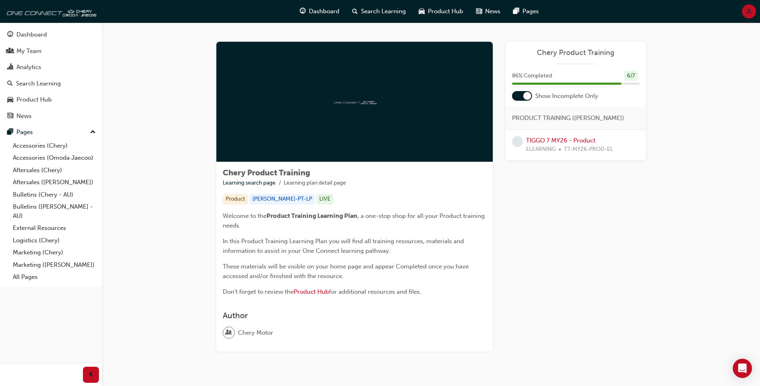  What do you see at coordinates (517, 141) in the screenshot?
I see `span: learningRecordVerb_NONE-icon` at bounding box center [517, 141].